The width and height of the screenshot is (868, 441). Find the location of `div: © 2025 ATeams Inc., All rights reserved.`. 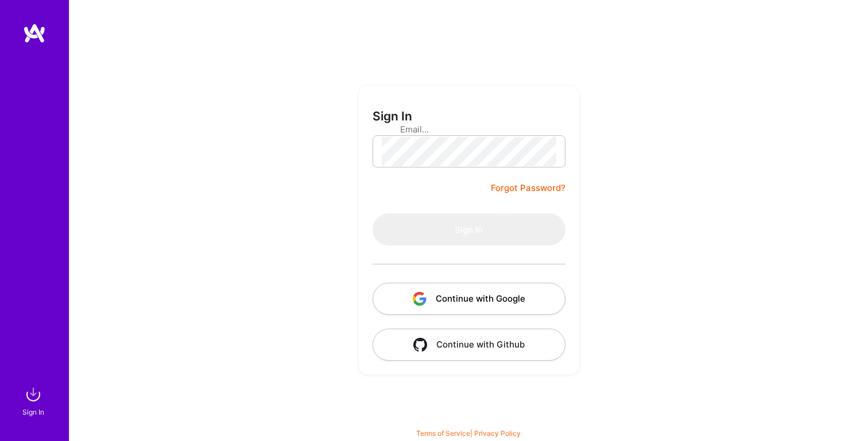

div: © 2025 ATeams Inc., All rights reserved. is located at coordinates (469, 421).